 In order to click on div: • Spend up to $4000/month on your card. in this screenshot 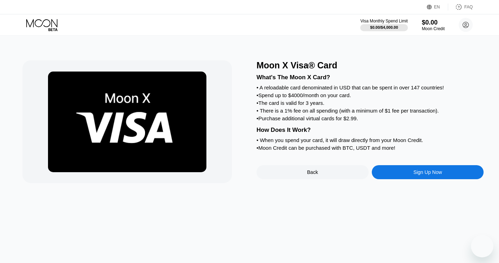, I will do `click(370, 95)`.